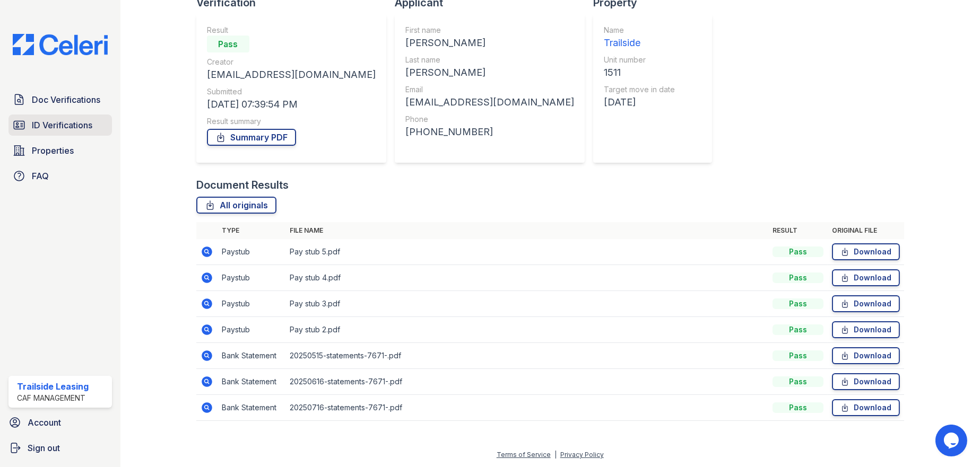 The height and width of the screenshot is (467, 980). I want to click on span: Sign out, so click(43, 448).